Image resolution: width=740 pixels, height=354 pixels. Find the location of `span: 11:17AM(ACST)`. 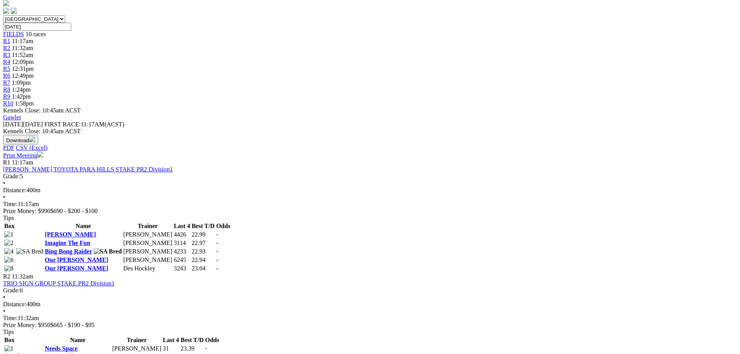

span: 11:17AM(ACST) is located at coordinates (84, 124).